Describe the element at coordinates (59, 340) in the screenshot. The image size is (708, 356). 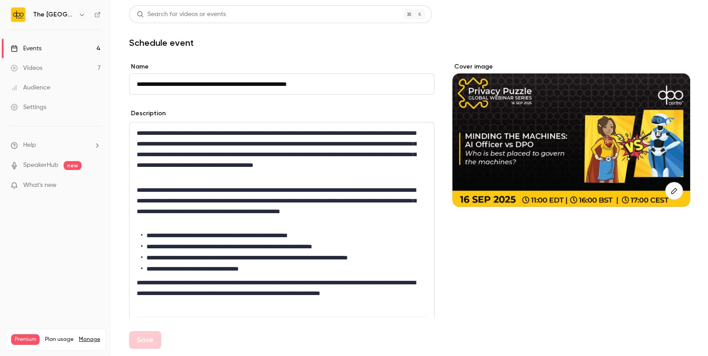
I see `span: Plan usage` at that location.